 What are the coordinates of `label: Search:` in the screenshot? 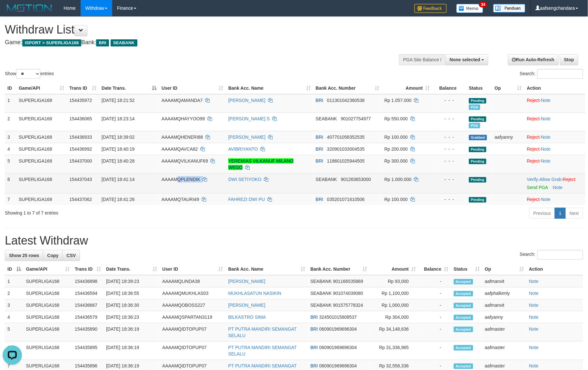 It's located at (551, 74).